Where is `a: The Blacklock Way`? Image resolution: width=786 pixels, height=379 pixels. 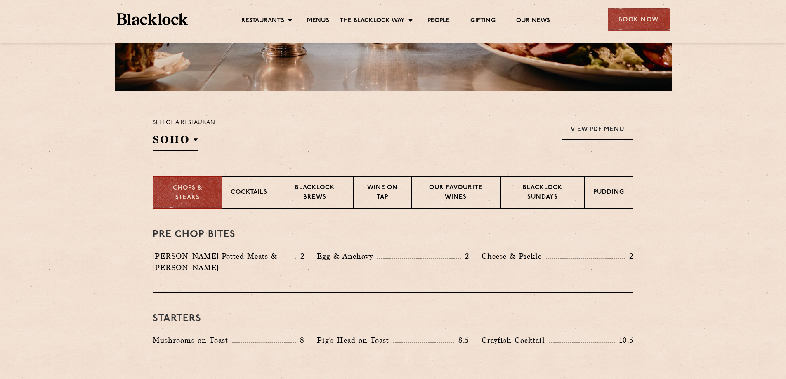
a: The Blacklock Way is located at coordinates (372, 21).